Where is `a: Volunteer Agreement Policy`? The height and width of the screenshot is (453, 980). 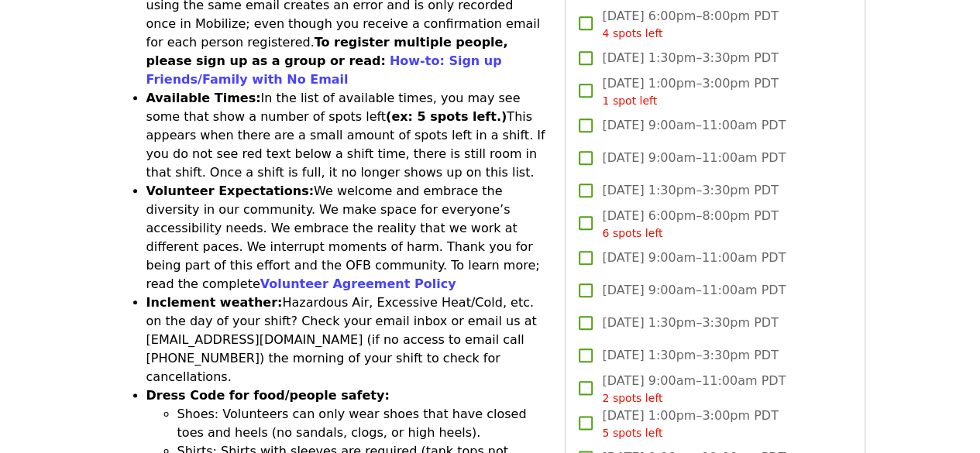 a: Volunteer Agreement Policy is located at coordinates (358, 284).